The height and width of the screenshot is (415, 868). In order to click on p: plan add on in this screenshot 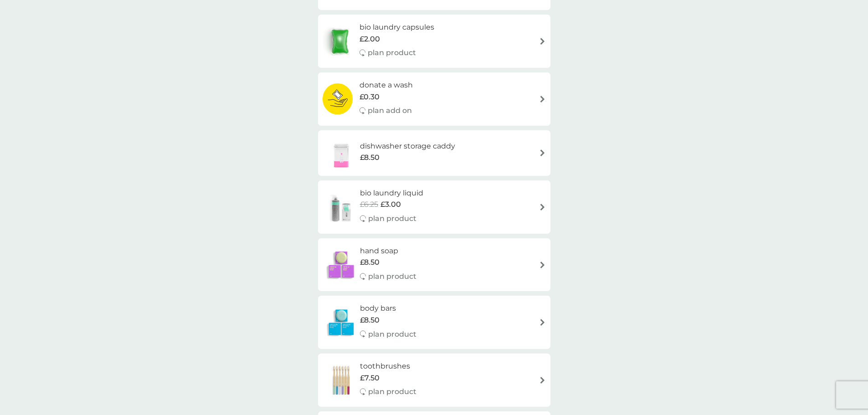, I will do `click(390, 111)`.